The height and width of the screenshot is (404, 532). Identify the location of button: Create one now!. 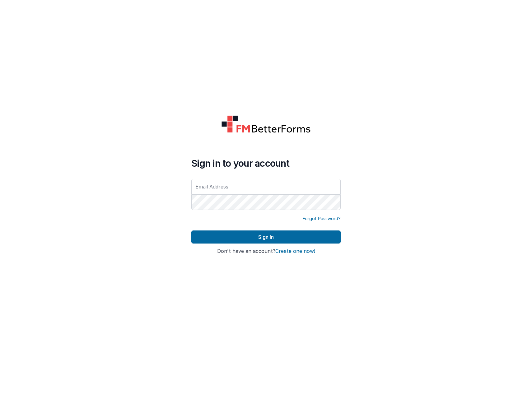
(295, 251).